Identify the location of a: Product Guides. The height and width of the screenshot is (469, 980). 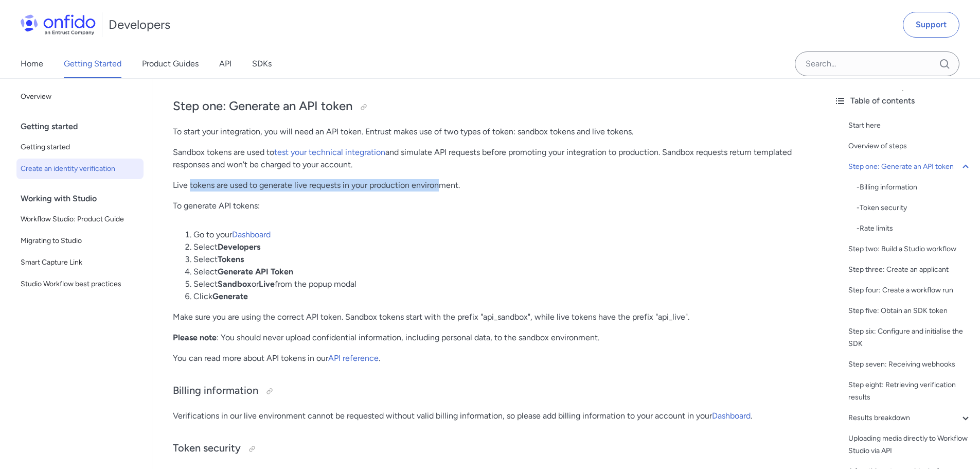
(170, 64).